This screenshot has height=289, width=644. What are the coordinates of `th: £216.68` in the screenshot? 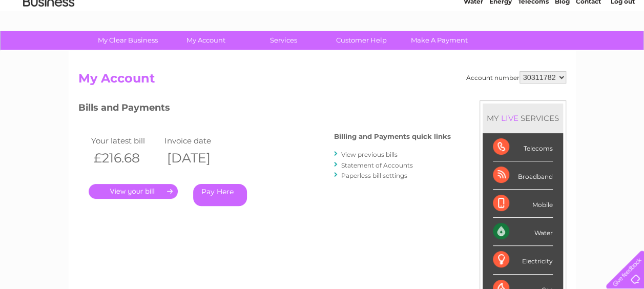 It's located at (126, 158).